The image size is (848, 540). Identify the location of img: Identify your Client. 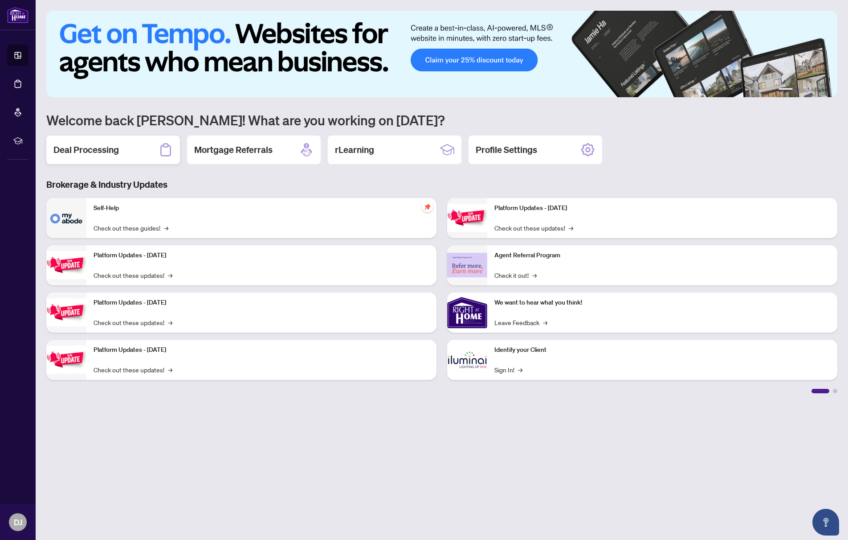
(467, 360).